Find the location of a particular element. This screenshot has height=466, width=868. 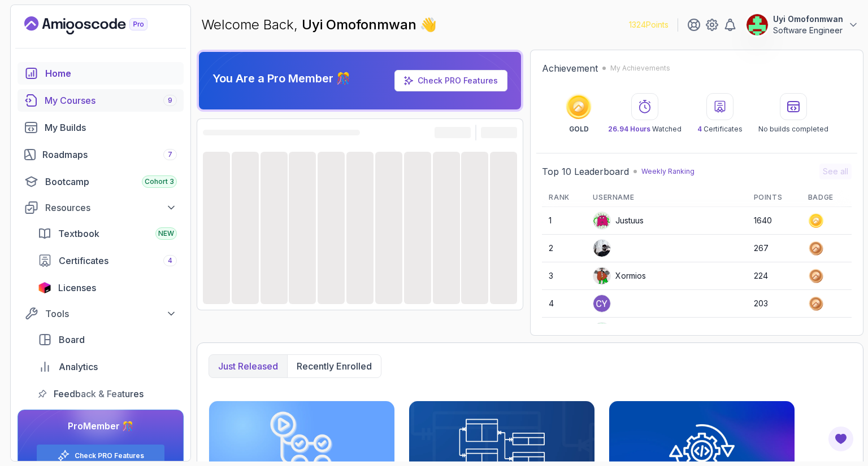

div: Roadmaps is located at coordinates (109, 155).